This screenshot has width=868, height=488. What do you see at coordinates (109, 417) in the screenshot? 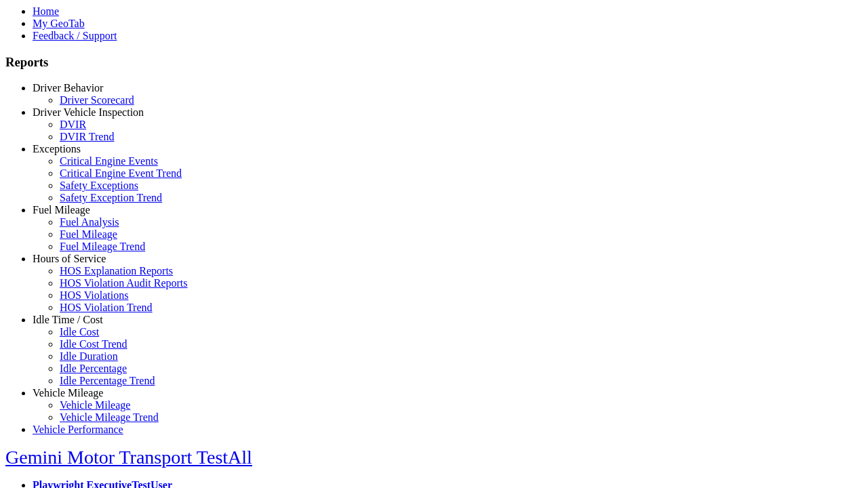
I see `a: Vehicle Mileage Trend` at bounding box center [109, 417].